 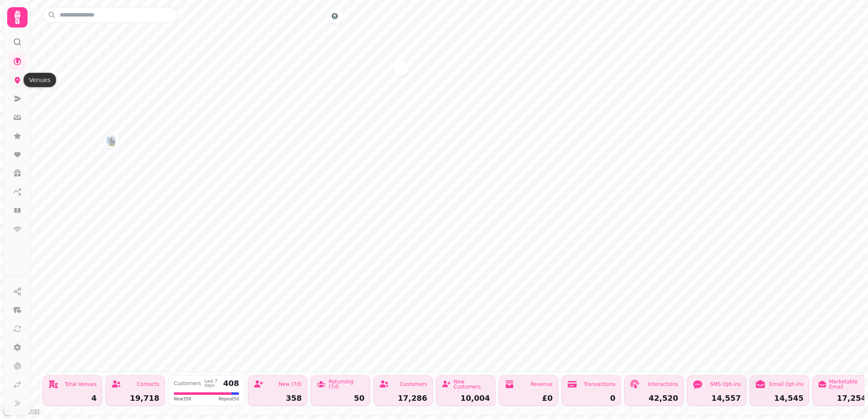 I want to click on div: 14,545, so click(x=779, y=398).